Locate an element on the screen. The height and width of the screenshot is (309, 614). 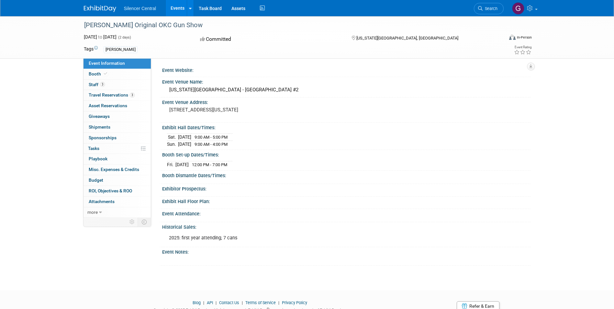
a: Asset Reservations is located at coordinates (117, 106).